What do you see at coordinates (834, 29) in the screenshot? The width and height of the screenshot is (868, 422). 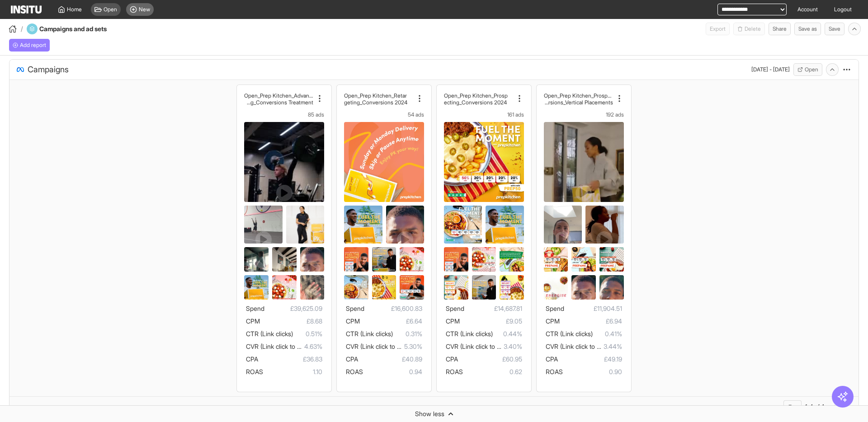 I see `button: Save` at bounding box center [834, 29].